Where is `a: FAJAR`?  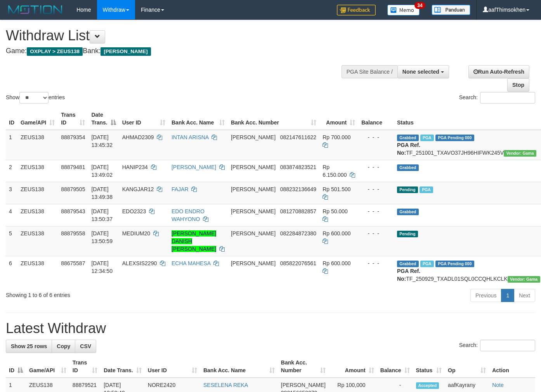
a: FAJAR is located at coordinates (180, 189).